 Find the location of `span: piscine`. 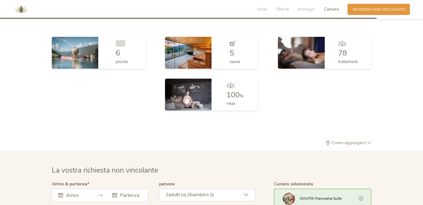

span: piscine is located at coordinates (122, 62).